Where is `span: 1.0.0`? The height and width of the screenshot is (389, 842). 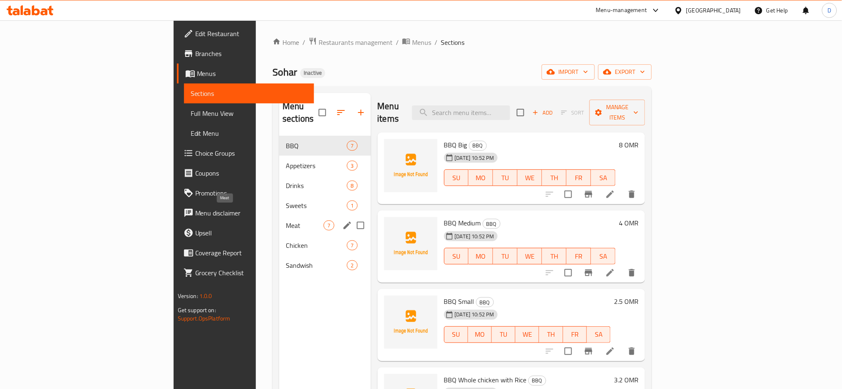
span: 1.0.0 is located at coordinates (206, 296).